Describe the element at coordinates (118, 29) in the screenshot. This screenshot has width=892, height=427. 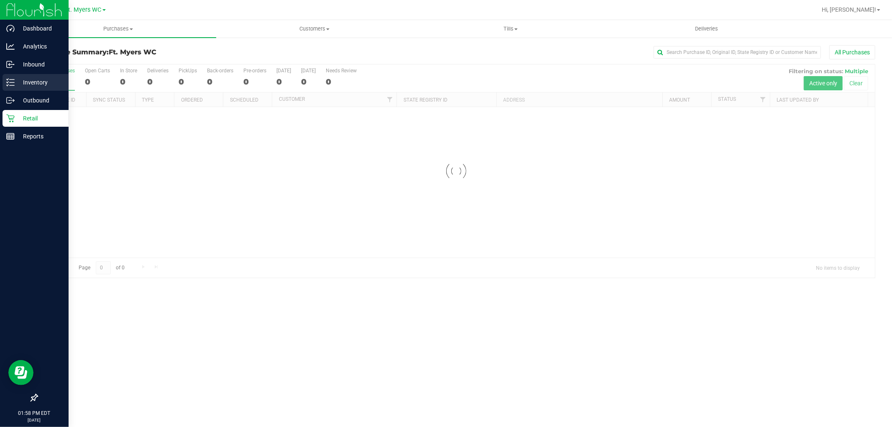
I see `span: Purchases` at that location.